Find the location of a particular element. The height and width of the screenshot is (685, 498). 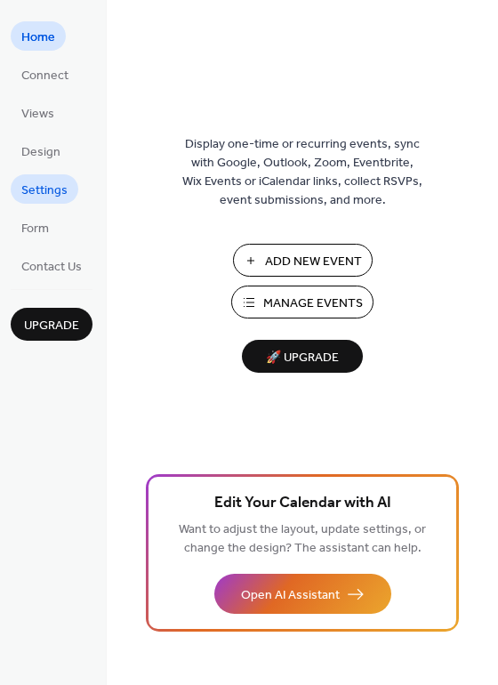

span: Connect is located at coordinates (45, 76).